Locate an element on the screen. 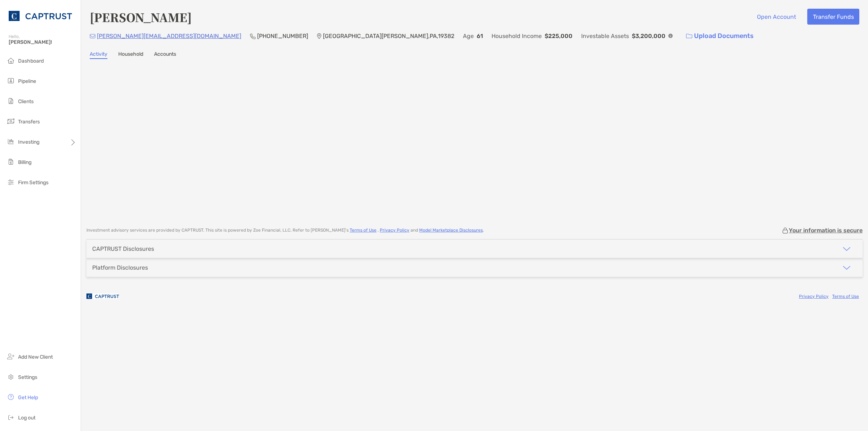 The height and width of the screenshot is (431, 868). button: Transfer Funds is located at coordinates (833, 17).